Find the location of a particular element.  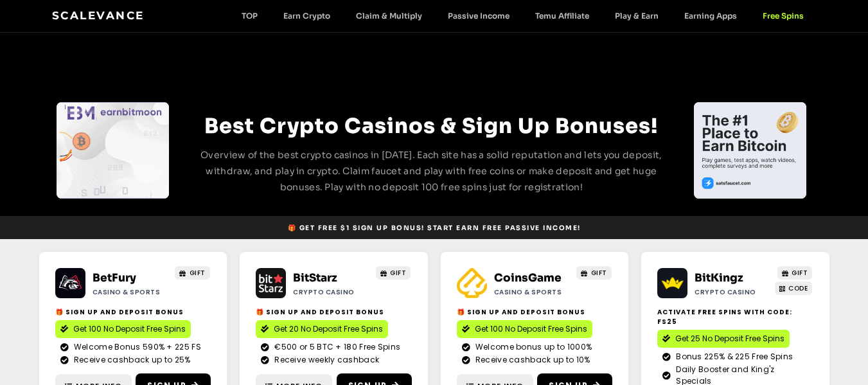

a: Earning Apps is located at coordinates (711, 16).